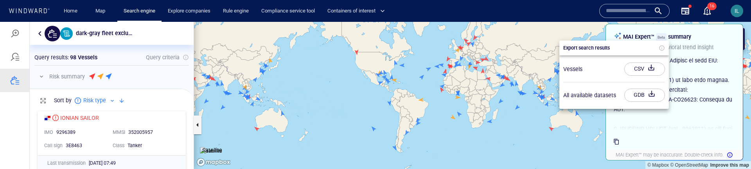  What do you see at coordinates (707, 11) in the screenshot?
I see `button: 16` at bounding box center [707, 11].